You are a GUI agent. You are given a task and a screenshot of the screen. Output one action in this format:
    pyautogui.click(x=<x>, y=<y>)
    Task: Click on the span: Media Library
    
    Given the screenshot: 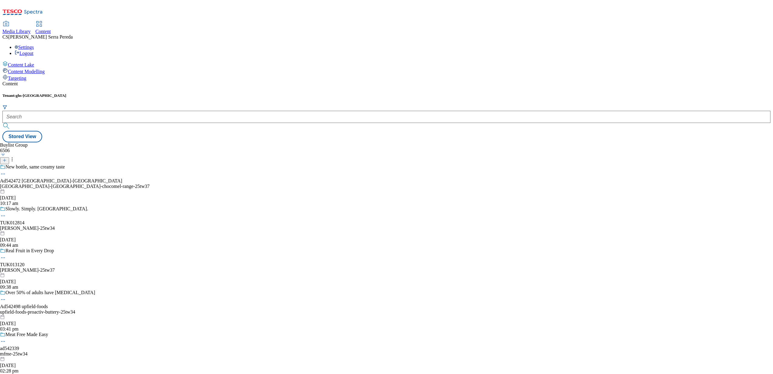 What is the action you would take?
    pyautogui.click(x=16, y=31)
    